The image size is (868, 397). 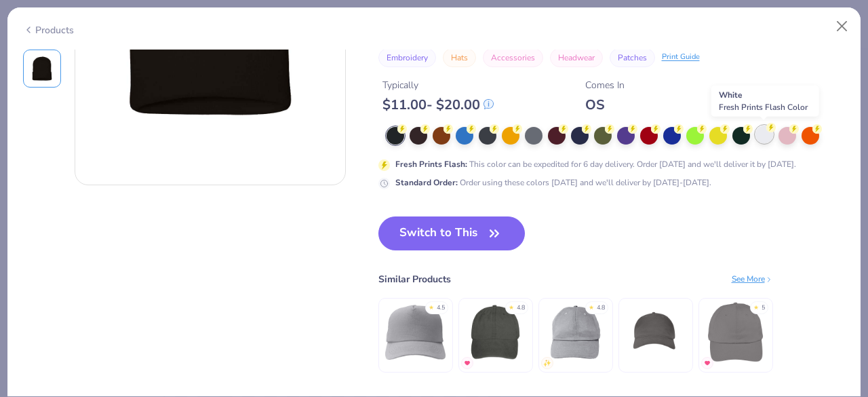 I want to click on button: Close, so click(x=843, y=26).